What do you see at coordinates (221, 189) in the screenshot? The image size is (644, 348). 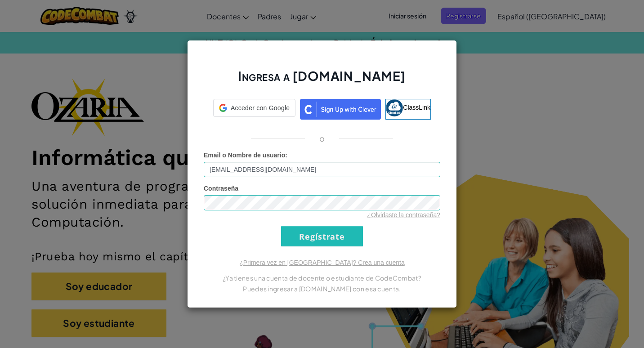 I see `span: Contraseña` at bounding box center [221, 189].